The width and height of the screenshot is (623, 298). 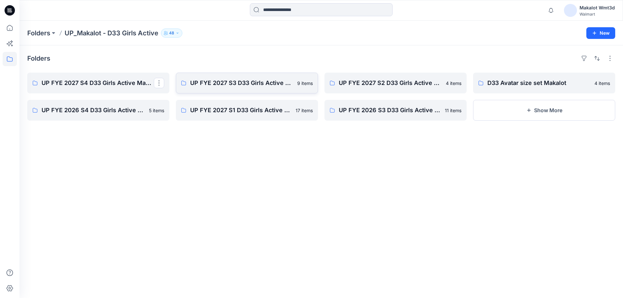 I want to click on p: 5 items, so click(x=156, y=110).